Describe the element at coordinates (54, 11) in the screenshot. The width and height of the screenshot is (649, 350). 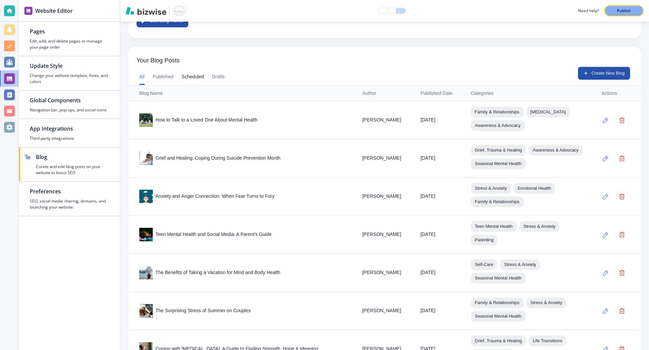
I see `h2: Website Editor` at that location.